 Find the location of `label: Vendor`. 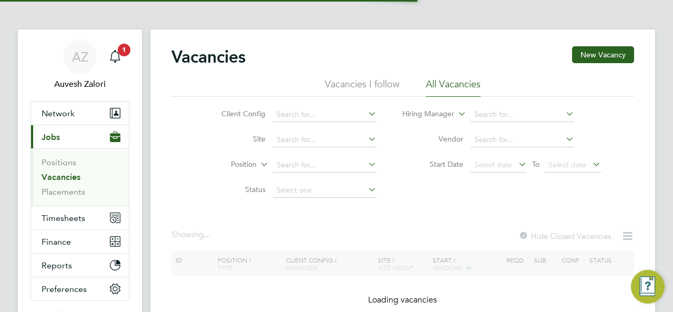

label: Vendor is located at coordinates (433, 139).